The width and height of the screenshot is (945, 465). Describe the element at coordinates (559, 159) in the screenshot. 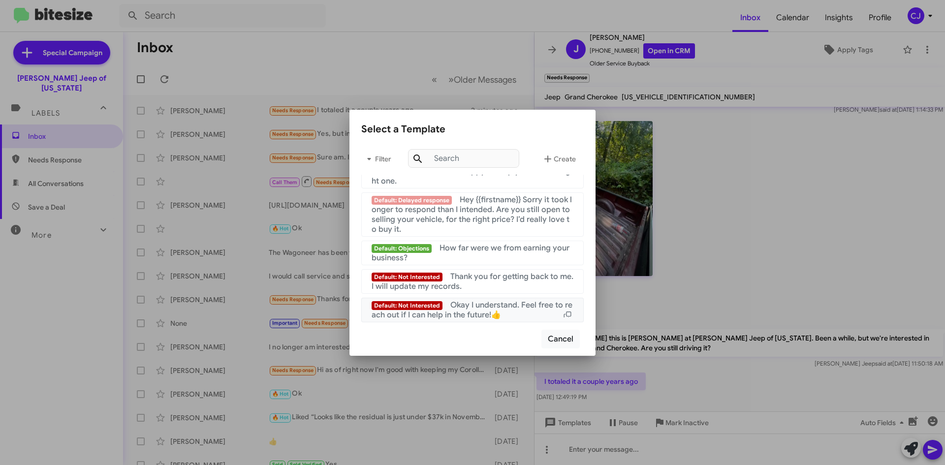

I see `span: Create` at that location.